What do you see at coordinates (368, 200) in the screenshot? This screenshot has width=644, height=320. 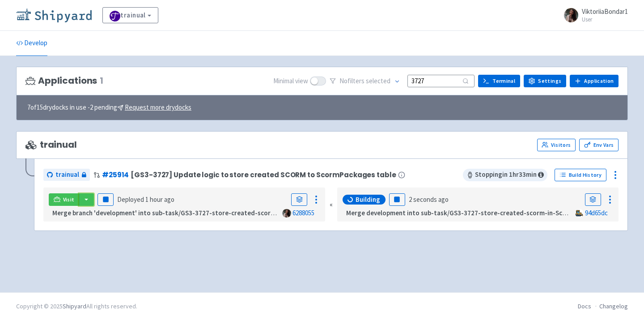 I see `span: Building` at bounding box center [368, 200].